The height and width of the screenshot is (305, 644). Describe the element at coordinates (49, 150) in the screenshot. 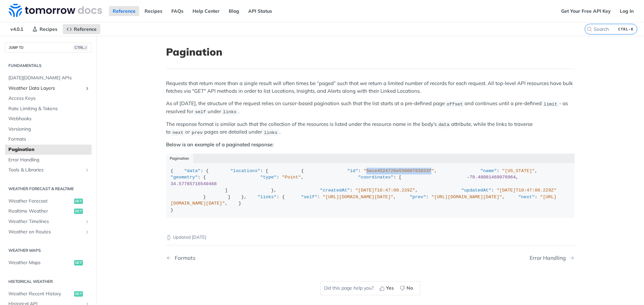

I see `span: Pagination` at that location.